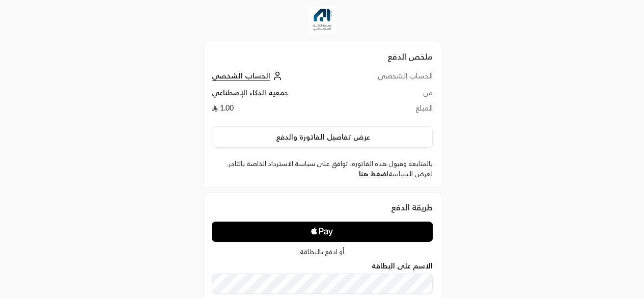 This screenshot has height=298, width=644. I want to click on a: اضغط هنا, so click(374, 174).